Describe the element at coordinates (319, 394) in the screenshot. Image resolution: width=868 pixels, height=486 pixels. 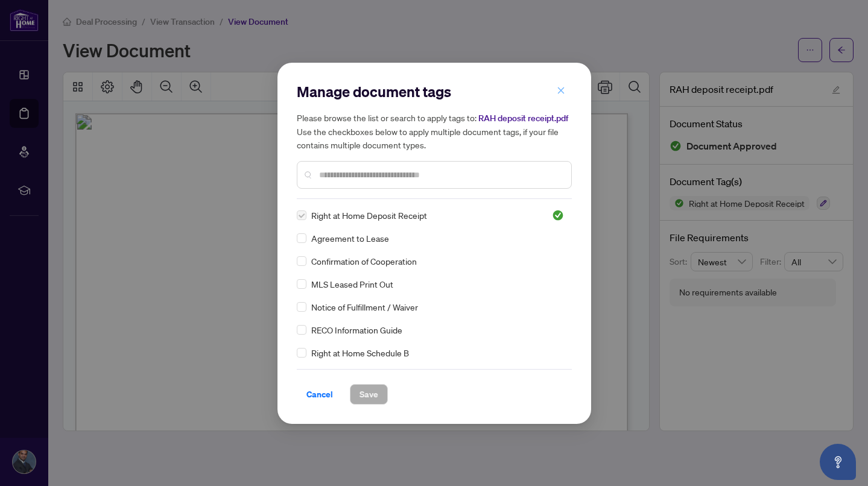
I see `button: Cancel` at that location.